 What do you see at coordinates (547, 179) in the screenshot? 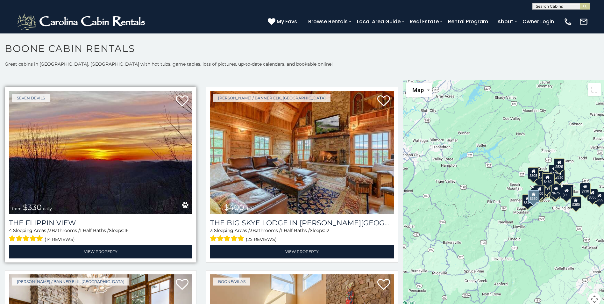
I see `div: $460` at bounding box center [547, 179].